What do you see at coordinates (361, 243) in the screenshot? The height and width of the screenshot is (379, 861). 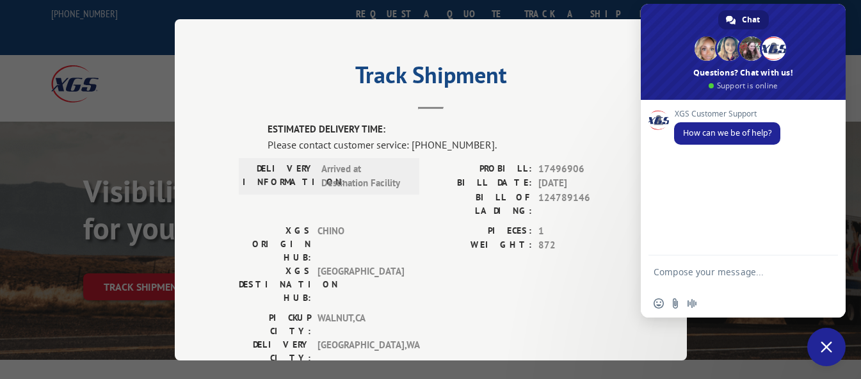 I see `span: CHINO` at bounding box center [361, 243].